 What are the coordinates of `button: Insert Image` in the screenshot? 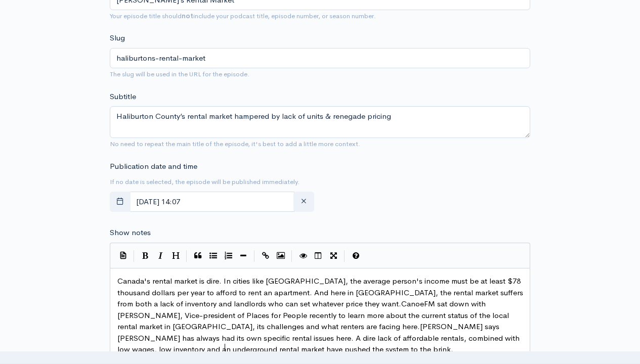 It's located at (281, 256).